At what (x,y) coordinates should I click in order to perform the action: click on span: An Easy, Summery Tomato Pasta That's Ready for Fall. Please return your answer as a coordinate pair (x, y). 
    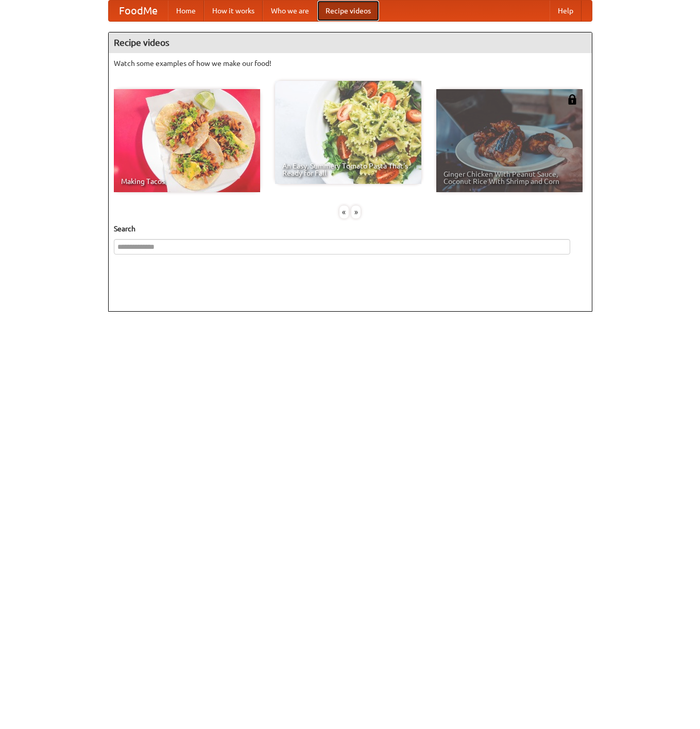
    Looking at the image, I should click on (348, 169).